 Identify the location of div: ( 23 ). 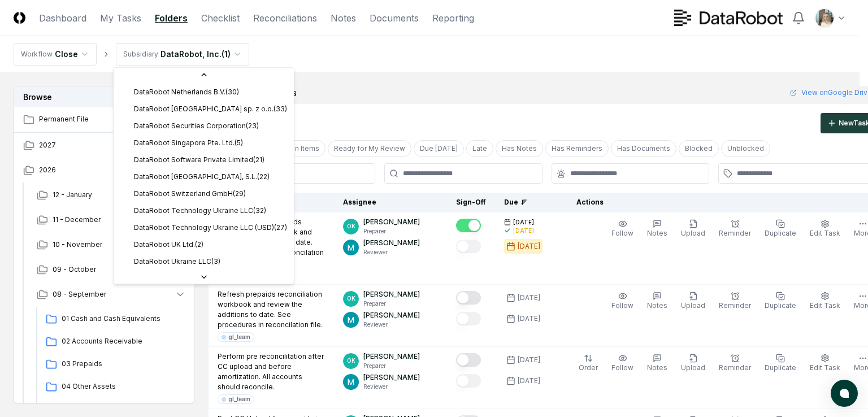
(252, 126).